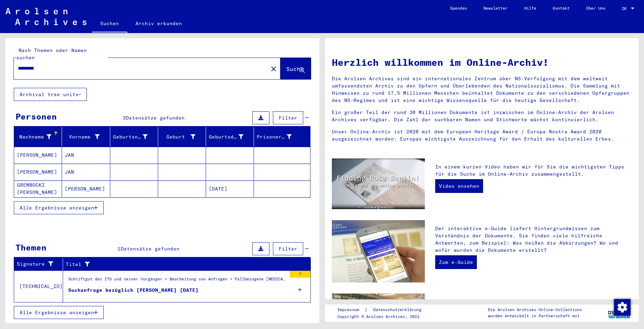  Describe the element at coordinates (182, 137) in the screenshot. I see `mat-header-cell: Geburt‏` at that location.